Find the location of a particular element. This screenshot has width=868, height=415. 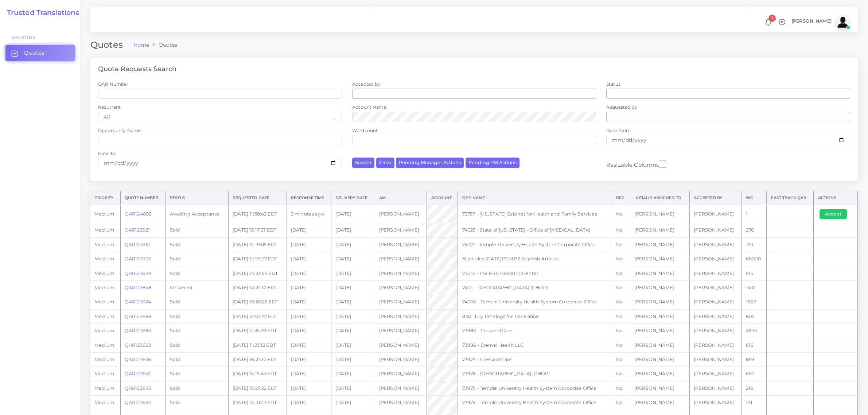

a: Home is located at coordinates (141, 45).